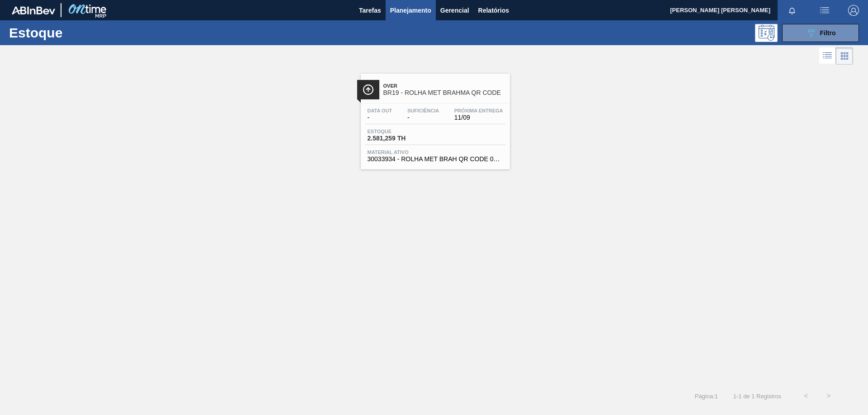 The width and height of the screenshot is (868, 415). I want to click on span: 1 - 1 de 1 Registros, so click(756, 396).